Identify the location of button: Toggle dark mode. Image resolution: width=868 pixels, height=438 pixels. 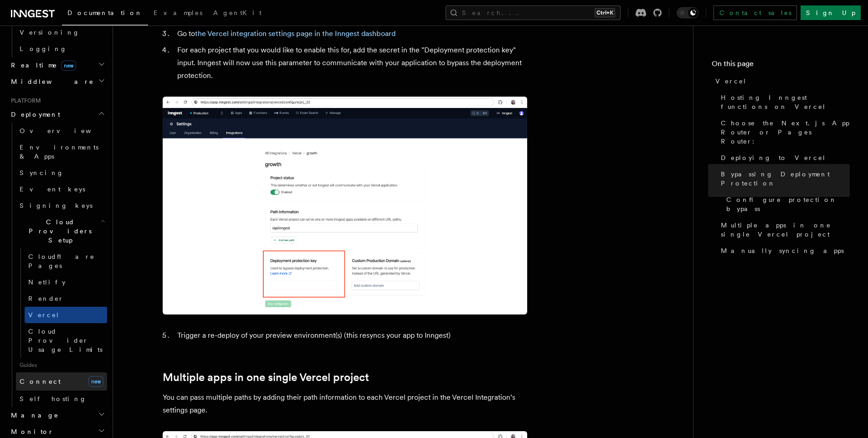
(687, 13).